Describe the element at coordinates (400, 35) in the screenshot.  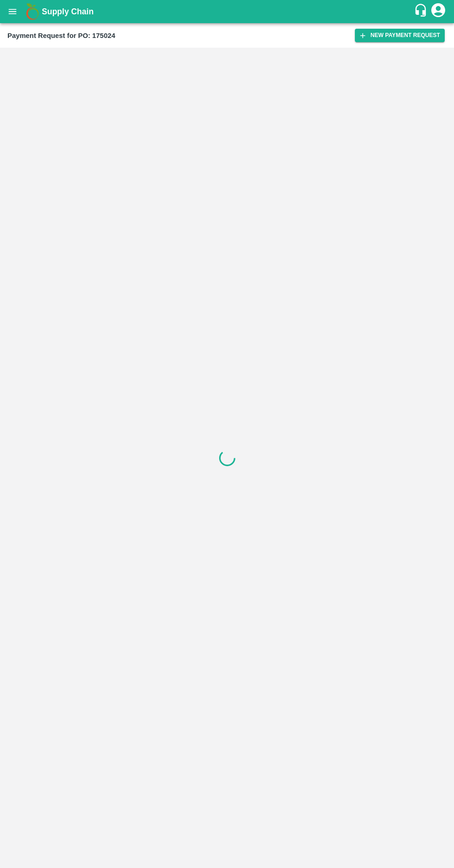
I see `button: New Payment Request` at that location.